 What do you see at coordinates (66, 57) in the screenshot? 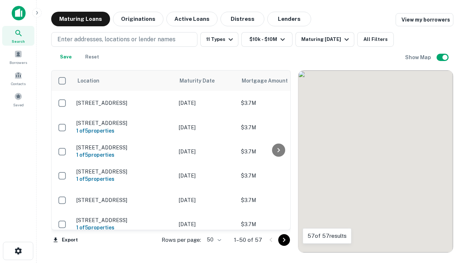
I see `button: Save your search to get updates of matches that match your search criteria.` at bounding box center [66, 57].